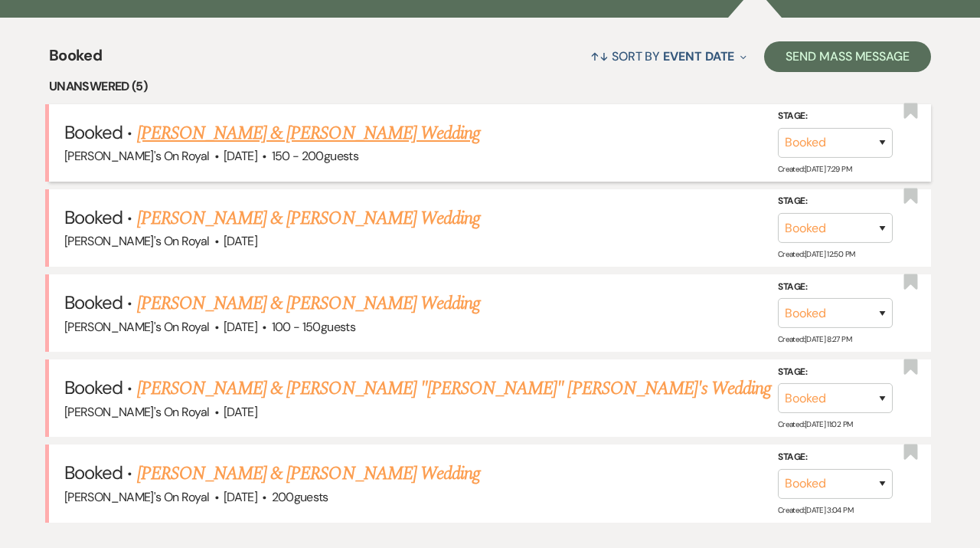 The image size is (980, 548). I want to click on button: Sort By Event Date, so click(668, 56).